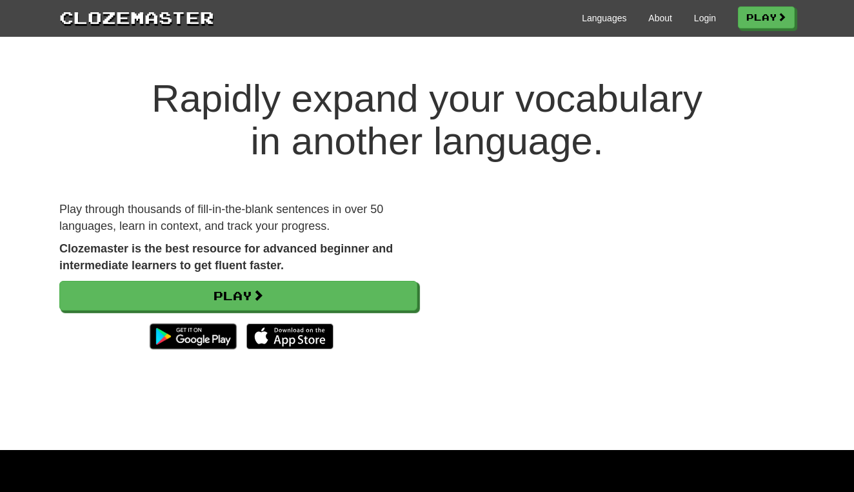 This screenshot has height=492, width=854. What do you see at coordinates (226, 257) in the screenshot?
I see `strong: Clozemaster is the best resource for advanced beginner and intermediate learners to get fluent fa...` at bounding box center [226, 257].